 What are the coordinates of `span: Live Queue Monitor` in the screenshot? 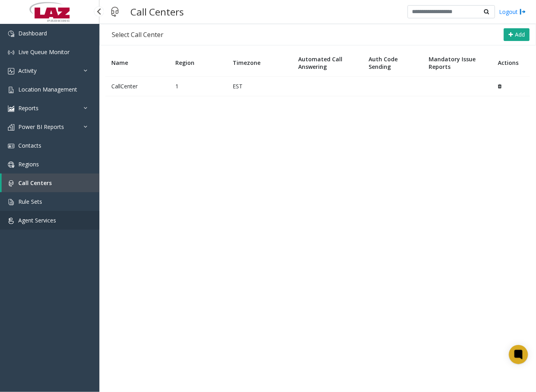 It's located at (44, 52).